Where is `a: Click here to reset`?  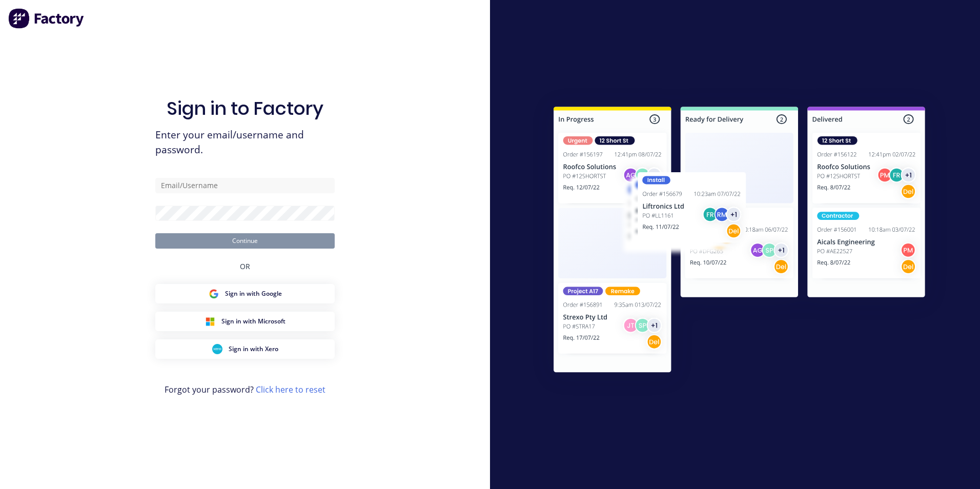 a: Click here to reset is located at coordinates (290, 389).